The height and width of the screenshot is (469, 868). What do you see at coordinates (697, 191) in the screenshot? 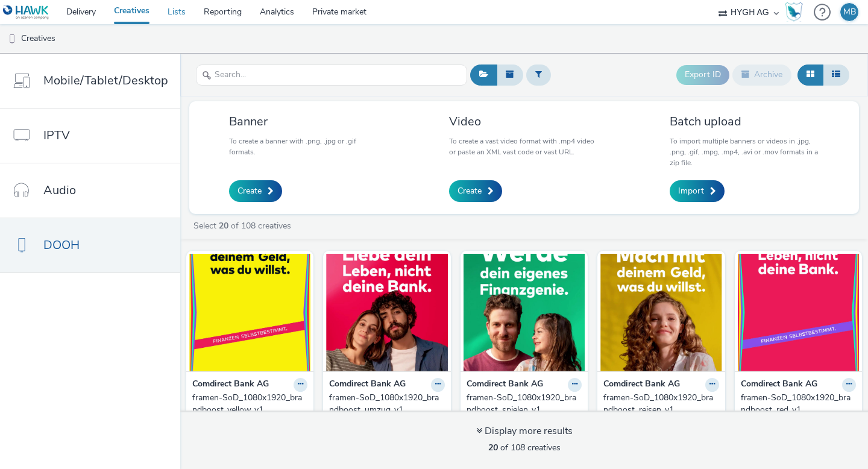
I see `a: Import` at bounding box center [697, 191].